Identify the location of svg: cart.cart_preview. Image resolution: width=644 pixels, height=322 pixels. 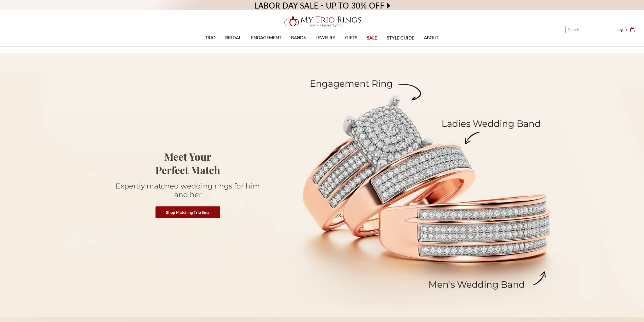
(632, 30).